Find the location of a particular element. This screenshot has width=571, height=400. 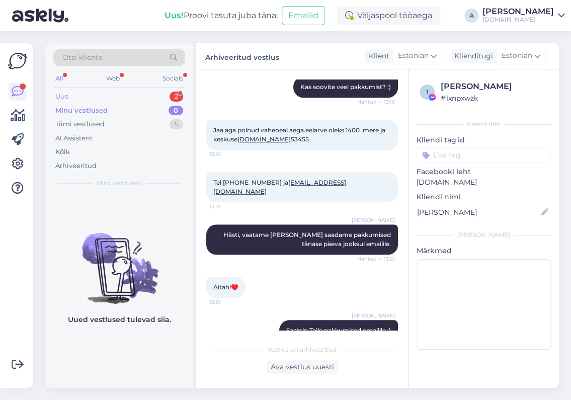

img: Askly Logo is located at coordinates (18, 61).